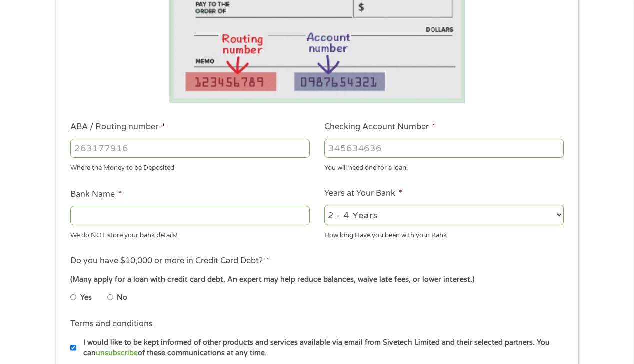 The height and width of the screenshot is (364, 634). I want to click on label: Checking Account Number, so click(380, 127).